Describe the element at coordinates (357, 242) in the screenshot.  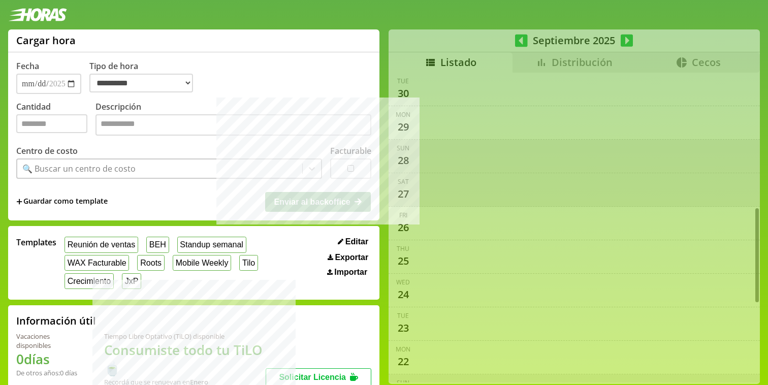
I see `span: Editar` at that location.